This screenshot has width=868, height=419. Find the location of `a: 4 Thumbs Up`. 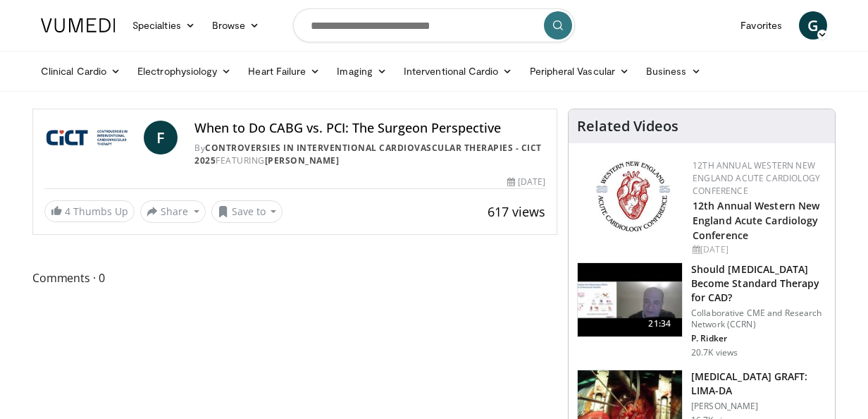

a: 4 Thumbs Up is located at coordinates (89, 210).